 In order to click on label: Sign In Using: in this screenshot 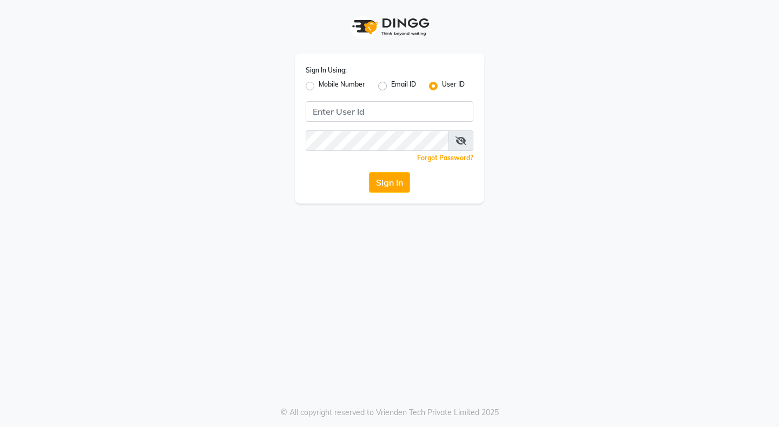, I will do `click(326, 70)`.